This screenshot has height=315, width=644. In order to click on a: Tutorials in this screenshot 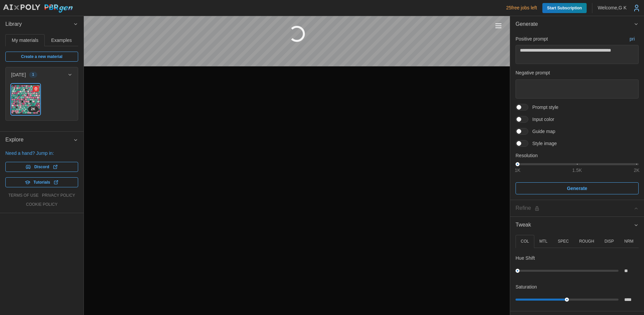, I will do `click(42, 182)`.